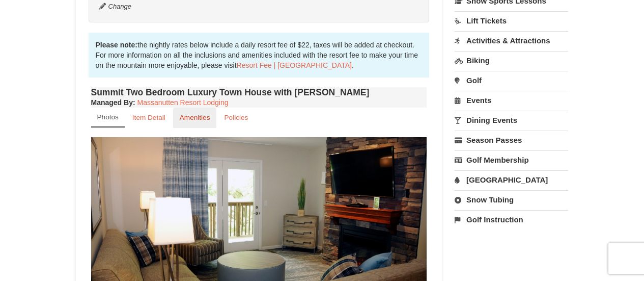  I want to click on strong: Please note:, so click(116, 45).